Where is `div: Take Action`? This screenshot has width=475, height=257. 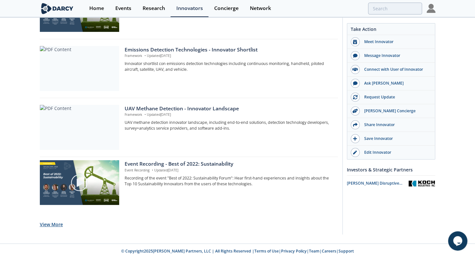
div: Take Action is located at coordinates (391, 30).